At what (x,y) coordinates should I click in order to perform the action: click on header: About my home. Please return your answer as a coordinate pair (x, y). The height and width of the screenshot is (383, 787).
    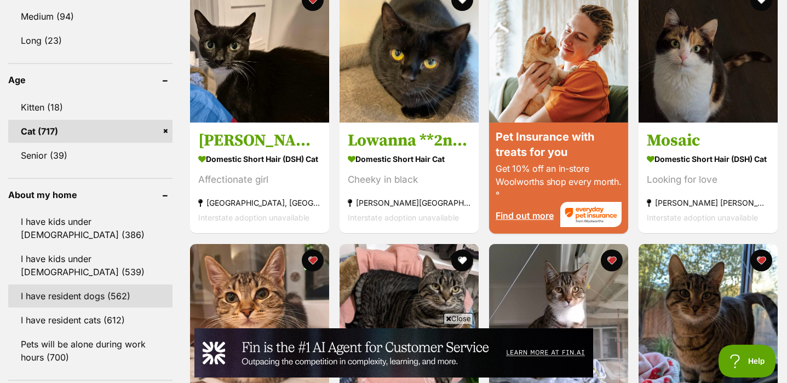
    Looking at the image, I should click on (90, 195).